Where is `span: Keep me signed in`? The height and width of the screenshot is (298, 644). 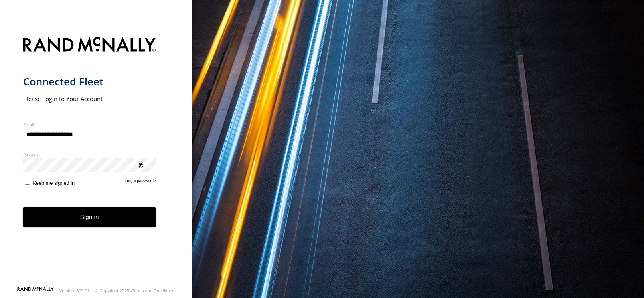
span: Keep me signed in is located at coordinates (53, 183).